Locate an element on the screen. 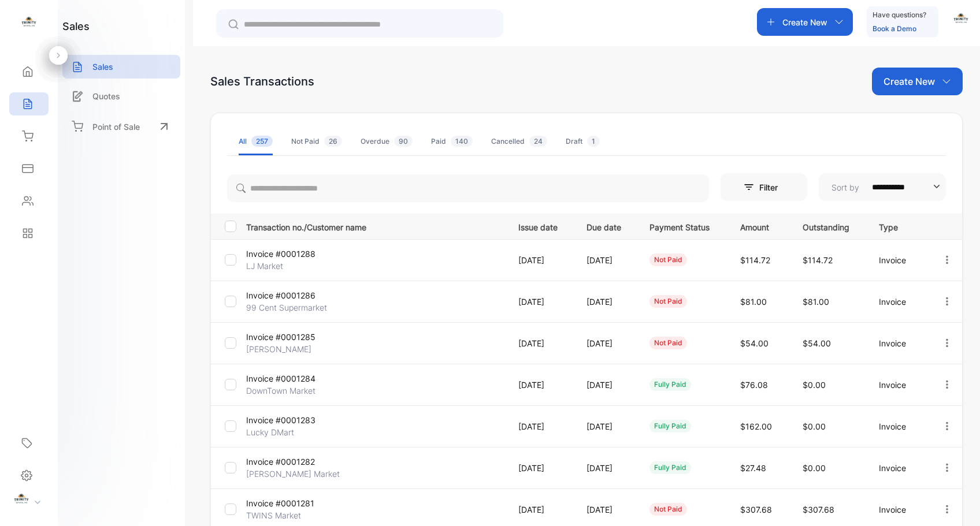  span: 140 is located at coordinates (461, 141).